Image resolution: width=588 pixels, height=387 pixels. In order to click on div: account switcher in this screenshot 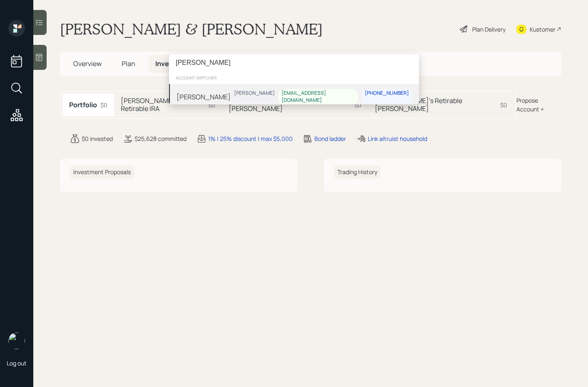, I will do `click(294, 78)`.